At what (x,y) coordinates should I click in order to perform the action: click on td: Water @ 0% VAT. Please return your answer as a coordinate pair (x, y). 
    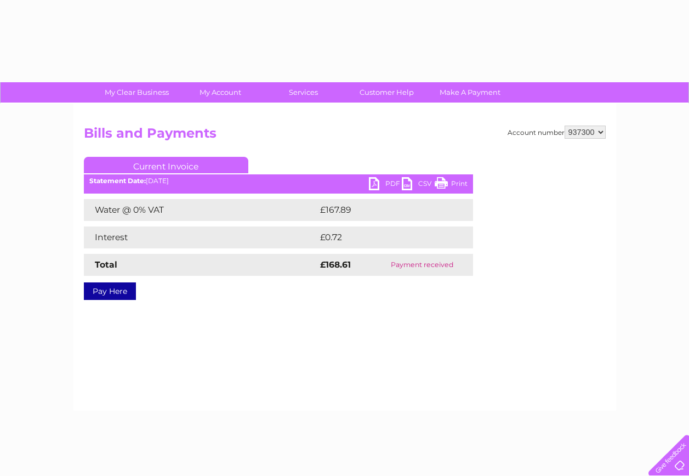
    Looking at the image, I should click on (201, 210).